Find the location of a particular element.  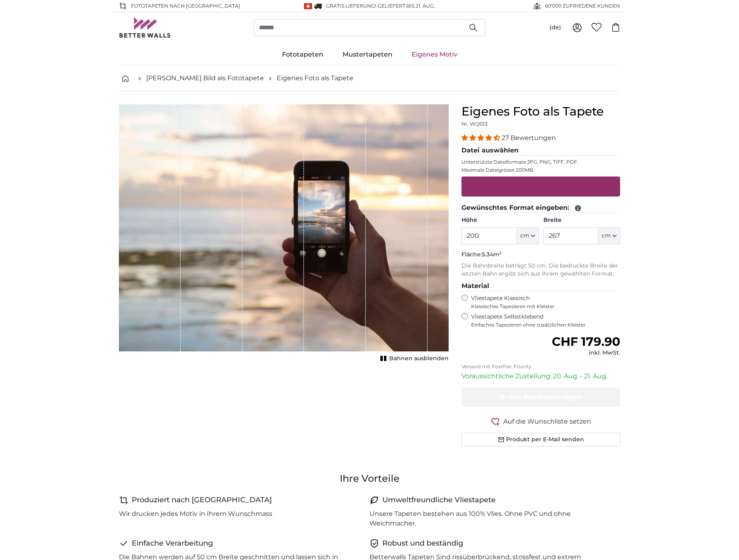

a: Schweiz is located at coordinates (308, 6).